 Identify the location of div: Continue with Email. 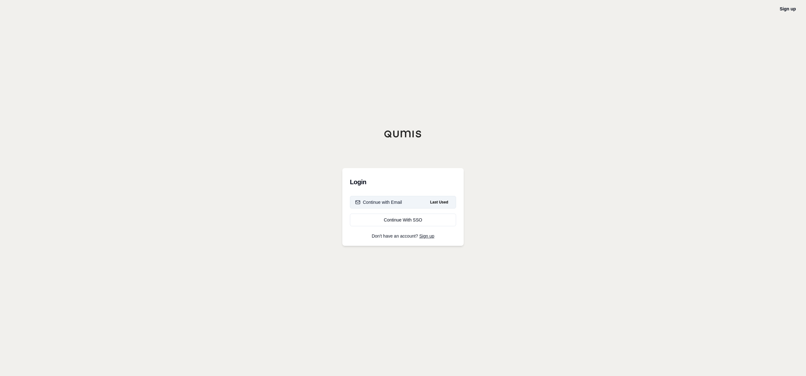
(378, 202).